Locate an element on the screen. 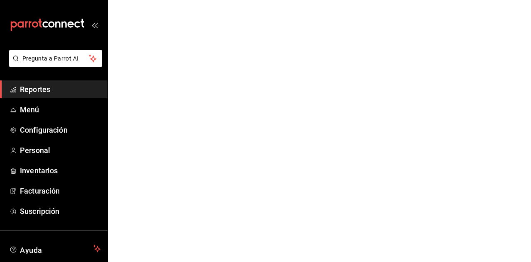 Image resolution: width=531 pixels, height=262 pixels. span: Pregunta a Parrot AI is located at coordinates (56, 58).